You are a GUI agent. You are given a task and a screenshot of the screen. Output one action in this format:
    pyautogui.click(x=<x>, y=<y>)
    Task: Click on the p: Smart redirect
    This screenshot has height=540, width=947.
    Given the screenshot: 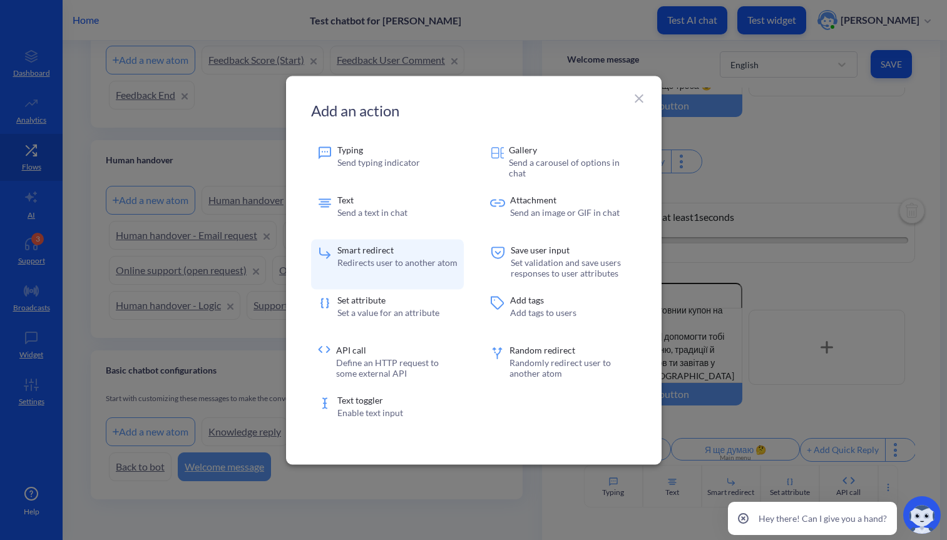 What is the action you would take?
    pyautogui.click(x=397, y=250)
    